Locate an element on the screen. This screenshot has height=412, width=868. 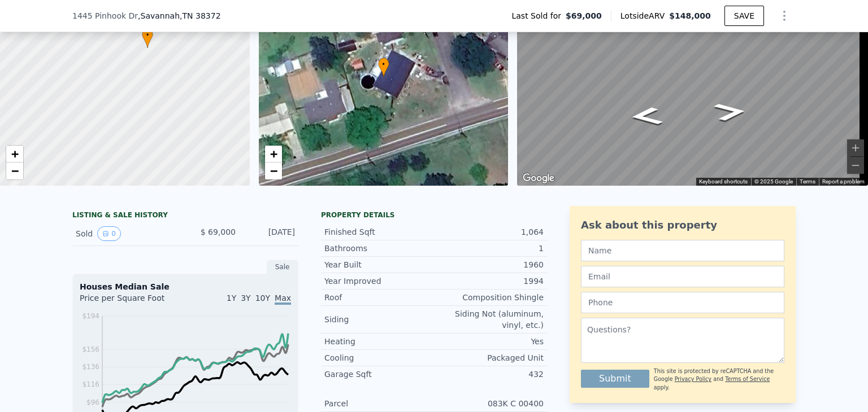
button: Keyboard shortcuts is located at coordinates (724, 182).